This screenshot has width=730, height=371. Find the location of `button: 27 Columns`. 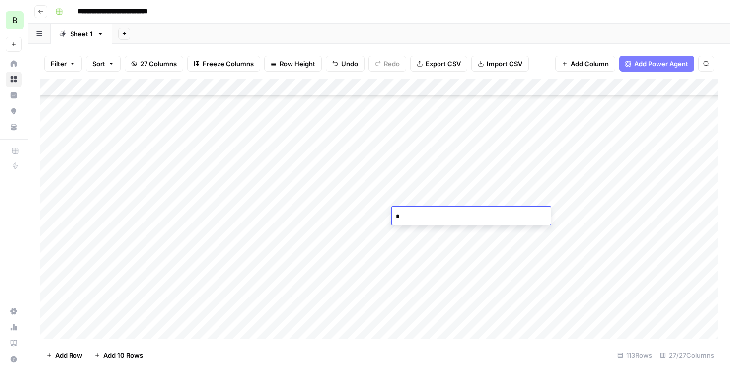

button: 27 Columns is located at coordinates (154, 64).